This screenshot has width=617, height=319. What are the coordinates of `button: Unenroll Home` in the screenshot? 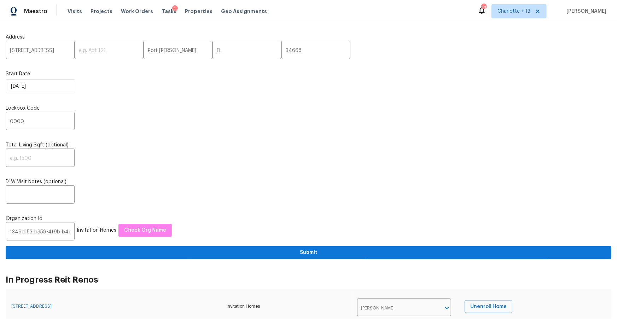 It's located at (489, 307).